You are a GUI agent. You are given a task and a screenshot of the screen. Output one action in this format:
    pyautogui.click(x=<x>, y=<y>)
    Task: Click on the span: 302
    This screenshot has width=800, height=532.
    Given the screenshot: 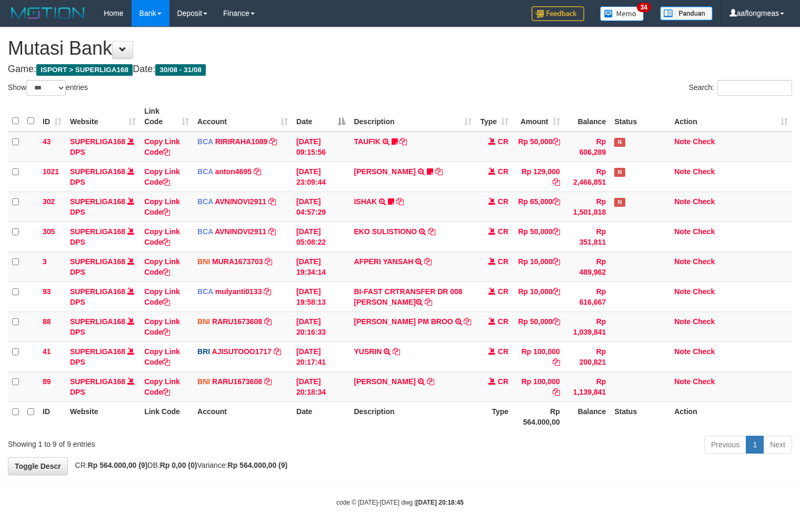 What is the action you would take?
    pyautogui.click(x=48, y=201)
    